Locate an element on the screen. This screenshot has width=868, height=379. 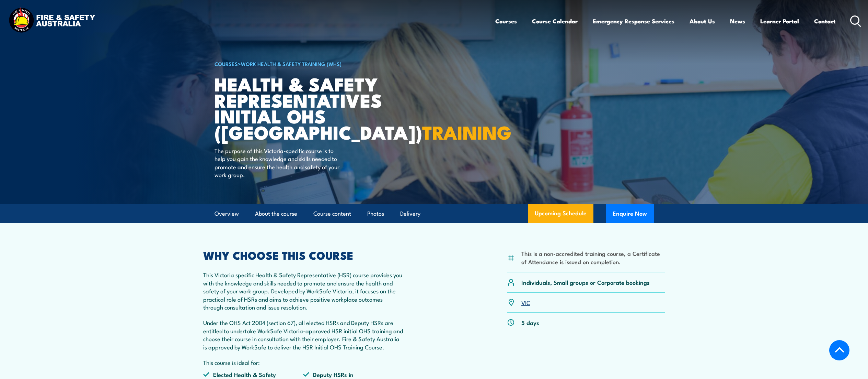
a: Course Calendar is located at coordinates (555, 21).